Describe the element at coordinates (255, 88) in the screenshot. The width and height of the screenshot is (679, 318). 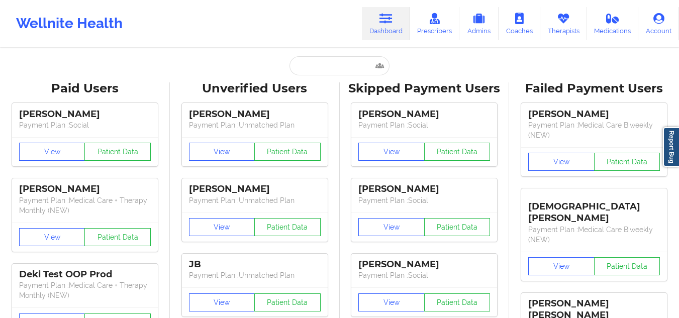
I see `div: Unverified Users` at that location.